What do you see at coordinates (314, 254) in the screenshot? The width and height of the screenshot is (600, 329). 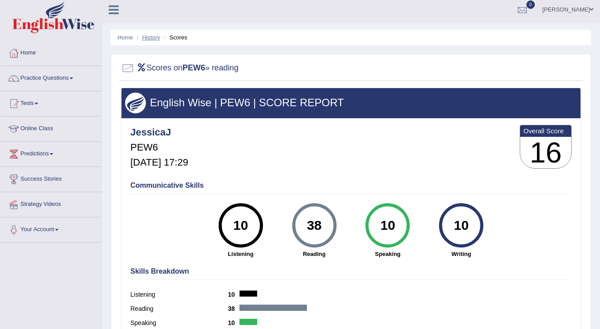 I see `strong: Reading` at bounding box center [314, 254].